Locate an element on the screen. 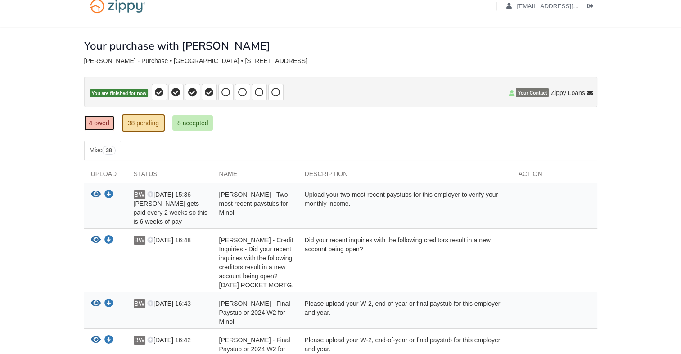 Image resolution: width=681 pixels, height=354 pixels. a: 38 pending is located at coordinates (143, 123).